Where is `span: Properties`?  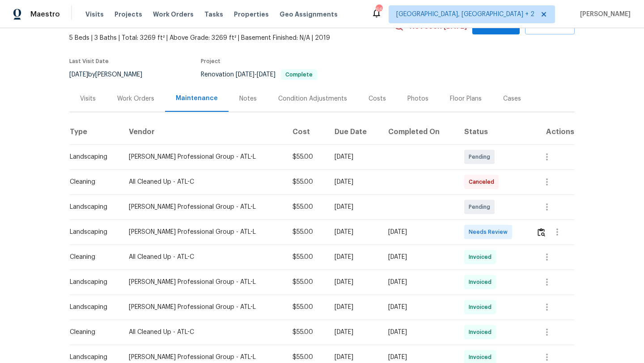
span: Properties is located at coordinates (252, 14).